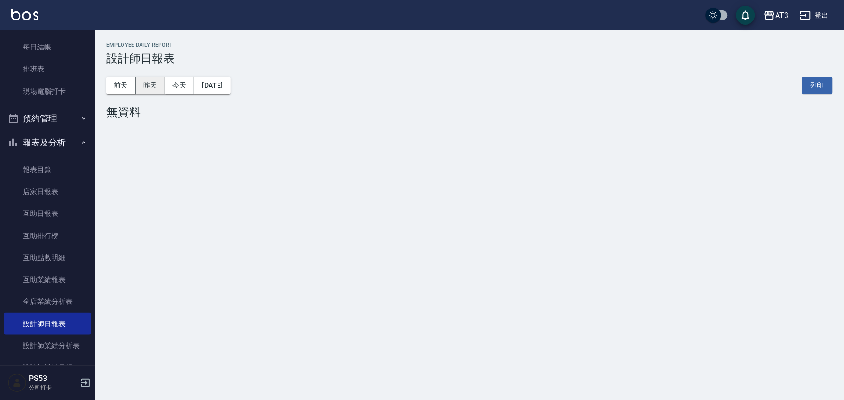 Image resolution: width=844 pixels, height=400 pixels. I want to click on a: 店家日報表, so click(48, 191).